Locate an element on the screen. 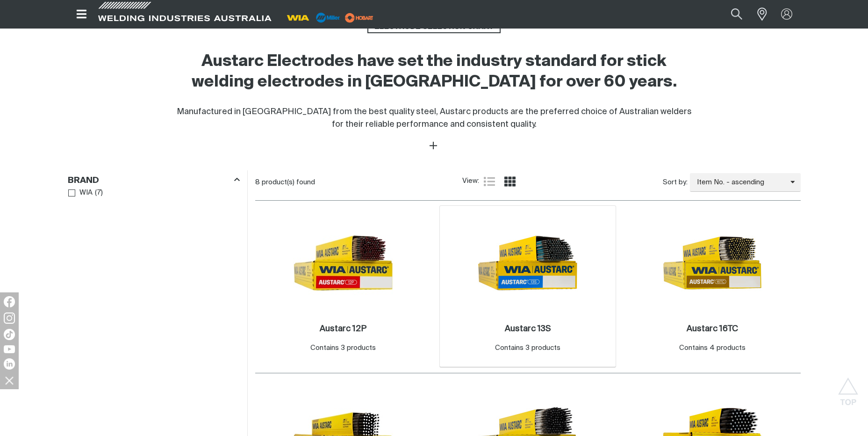 The width and height of the screenshot is (868, 436). a: WIA is located at coordinates (80, 193).